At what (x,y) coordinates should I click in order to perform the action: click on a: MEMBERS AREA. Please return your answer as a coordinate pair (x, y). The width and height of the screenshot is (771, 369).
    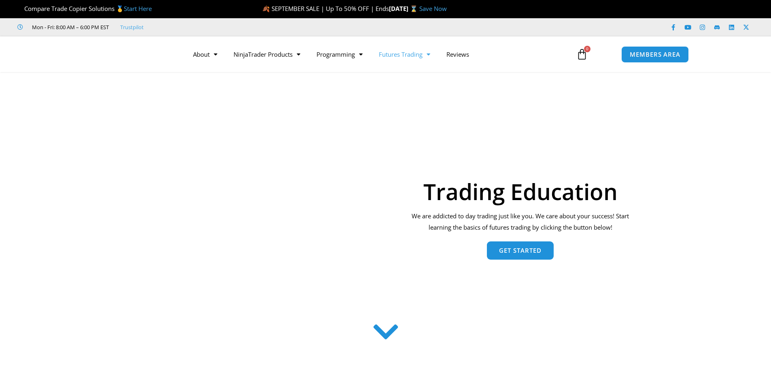
    Looking at the image, I should click on (655, 54).